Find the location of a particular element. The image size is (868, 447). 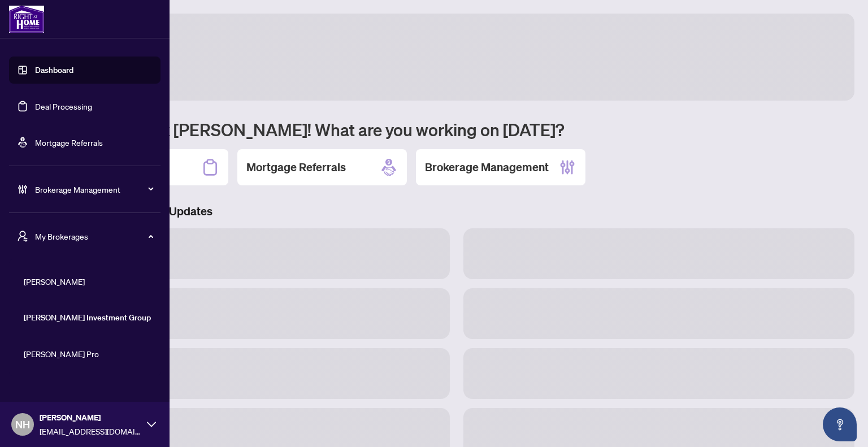

span: My Brokerages is located at coordinates (94, 236).